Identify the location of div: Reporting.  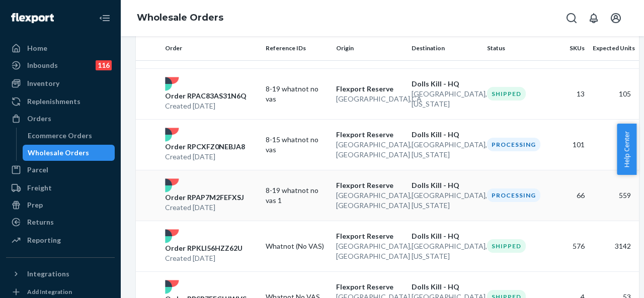
(44, 240).